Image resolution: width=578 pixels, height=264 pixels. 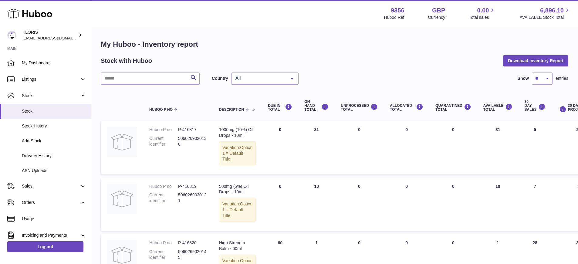 I want to click on span: Invoicing and Payments, so click(x=51, y=235).